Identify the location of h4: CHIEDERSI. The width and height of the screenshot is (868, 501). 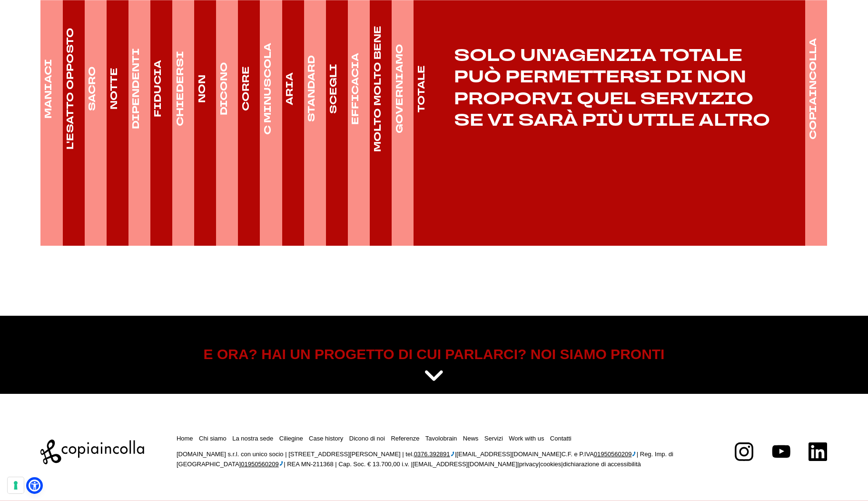
(180, 88).